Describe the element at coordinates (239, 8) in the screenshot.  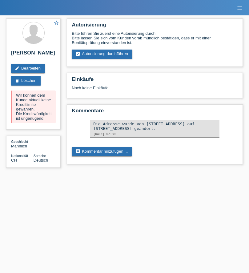
I see `a: menu` at that location.